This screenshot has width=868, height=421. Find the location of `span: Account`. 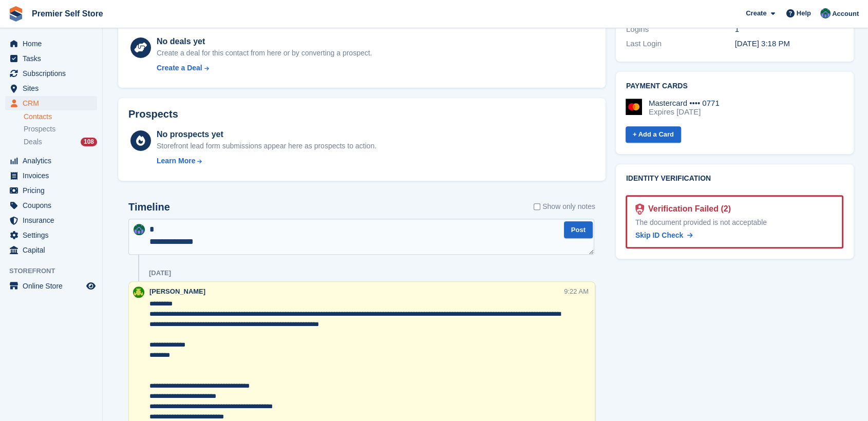

span: Account is located at coordinates (845, 14).